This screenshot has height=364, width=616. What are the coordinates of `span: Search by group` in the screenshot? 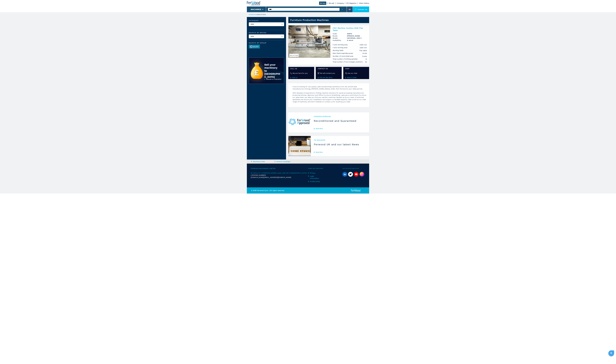 It's located at (266, 43).